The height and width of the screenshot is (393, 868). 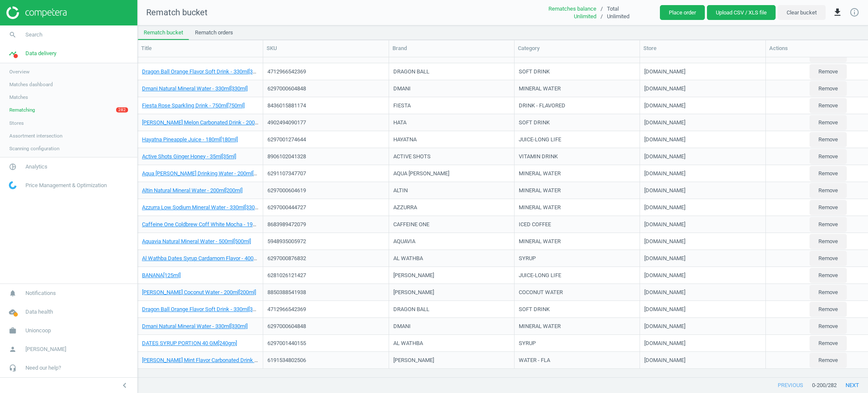 I want to click on div: AL WATHBA, so click(x=408, y=342).